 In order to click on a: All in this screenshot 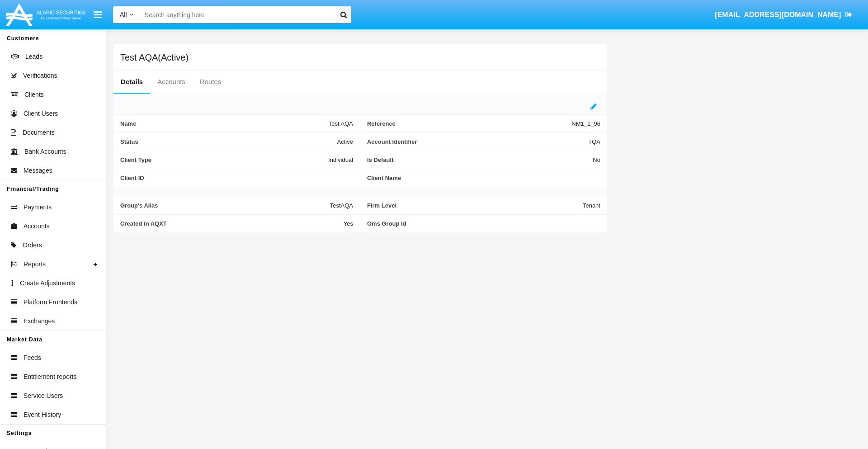, I will do `click(127, 15)`.